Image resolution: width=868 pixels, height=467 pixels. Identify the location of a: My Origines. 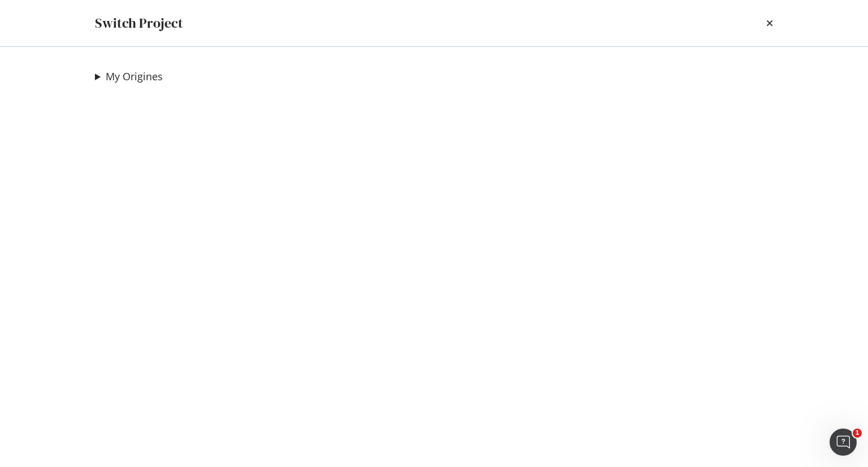
(134, 76).